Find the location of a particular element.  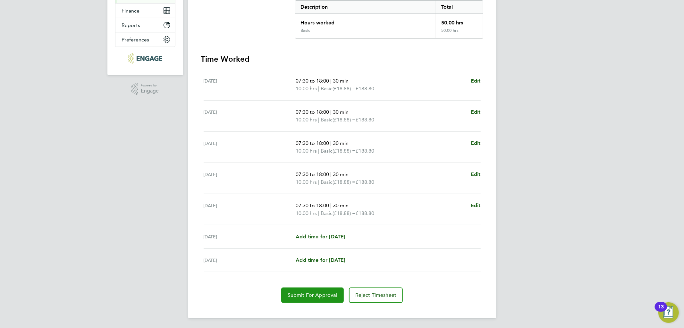

span: Reject Timesheet is located at coordinates (376, 295).